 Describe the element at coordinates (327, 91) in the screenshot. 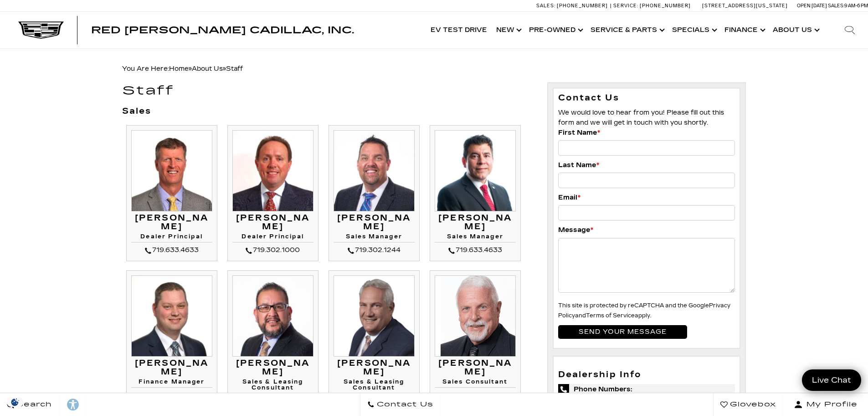

I see `h1: Staff` at that location.